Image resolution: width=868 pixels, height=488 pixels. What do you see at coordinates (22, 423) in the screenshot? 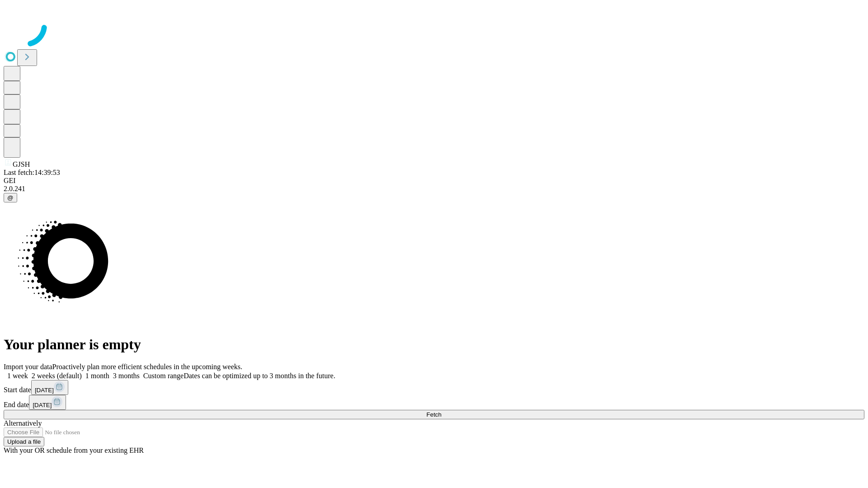
I see `span: Alternatively` at bounding box center [22, 423].